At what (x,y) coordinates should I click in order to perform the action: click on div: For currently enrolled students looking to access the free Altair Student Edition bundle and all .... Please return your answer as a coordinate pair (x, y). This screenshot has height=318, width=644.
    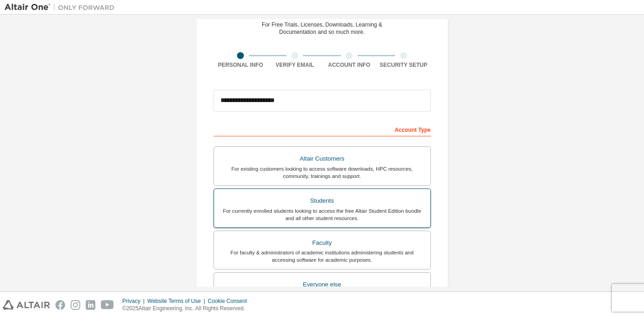
    Looking at the image, I should click on (322, 214).